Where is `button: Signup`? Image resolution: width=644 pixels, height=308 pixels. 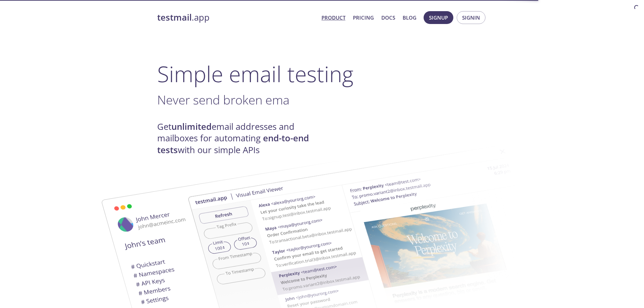 button: Signup is located at coordinates (439, 17).